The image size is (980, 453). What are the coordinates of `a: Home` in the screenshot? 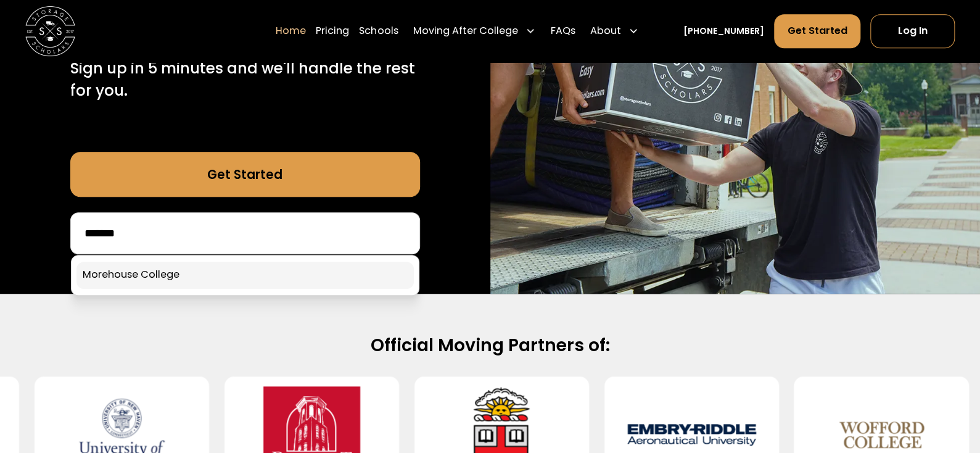 It's located at (291, 31).